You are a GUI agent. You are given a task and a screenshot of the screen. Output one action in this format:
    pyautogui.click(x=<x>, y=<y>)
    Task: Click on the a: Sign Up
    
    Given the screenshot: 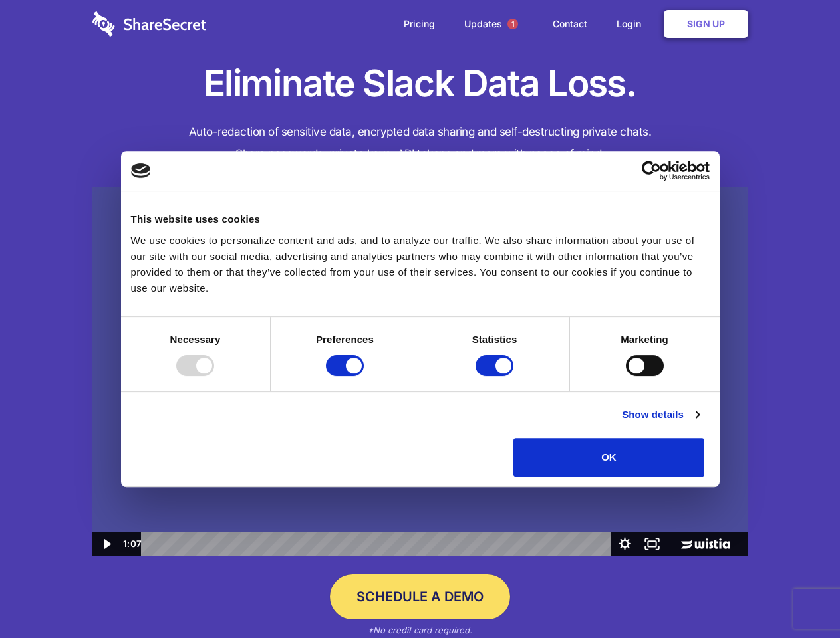 What is the action you would take?
    pyautogui.click(x=706, y=24)
    